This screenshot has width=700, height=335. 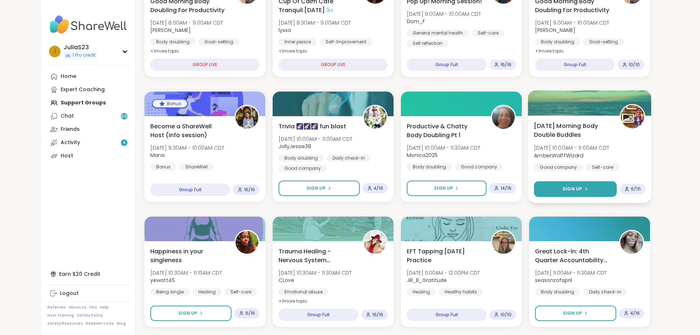 What do you see at coordinates (70, 129) in the screenshot?
I see `div: Friends` at bounding box center [70, 129].